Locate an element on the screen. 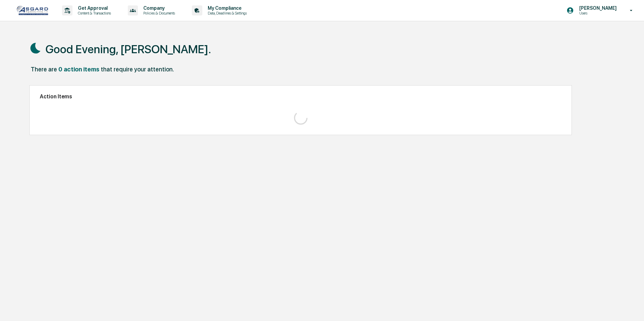 This screenshot has height=321, width=644. p: Get Approval is located at coordinates (93, 8).